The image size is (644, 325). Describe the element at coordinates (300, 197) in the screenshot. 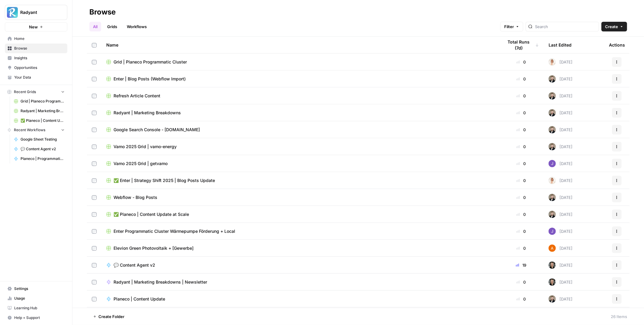

I see `a: Webflow - Blog Posts` at that location.